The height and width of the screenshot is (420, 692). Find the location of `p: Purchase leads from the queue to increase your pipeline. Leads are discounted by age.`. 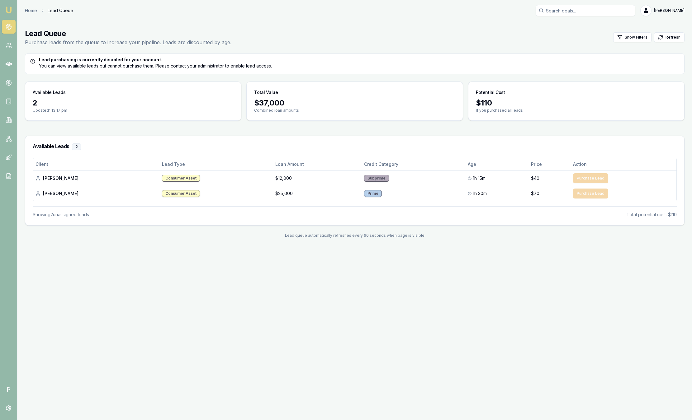

p: Purchase leads from the queue to increase your pipeline. Leads are discounted by age. is located at coordinates (128, 42).